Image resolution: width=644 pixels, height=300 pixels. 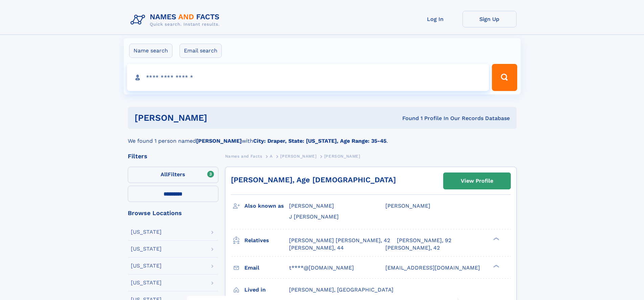 What do you see at coordinates (267, 268) in the screenshot?
I see `h3: Email` at bounding box center [267, 268].